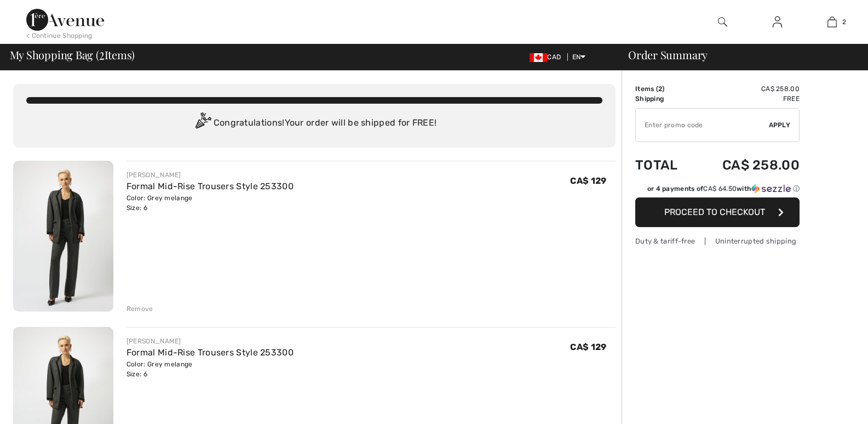 The width and height of the screenshot is (868, 424). What do you see at coordinates (714, 211) in the screenshot?
I see `span: Proceed to Checkout` at bounding box center [714, 211].